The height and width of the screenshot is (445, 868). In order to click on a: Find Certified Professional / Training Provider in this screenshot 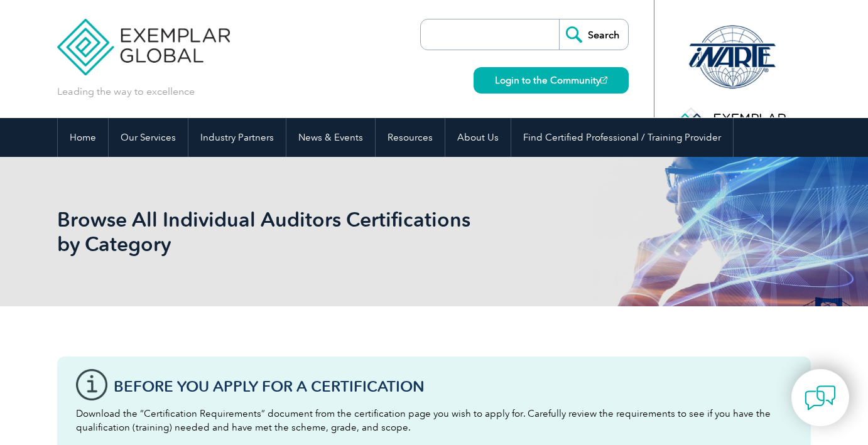, I will do `click(622, 138)`.